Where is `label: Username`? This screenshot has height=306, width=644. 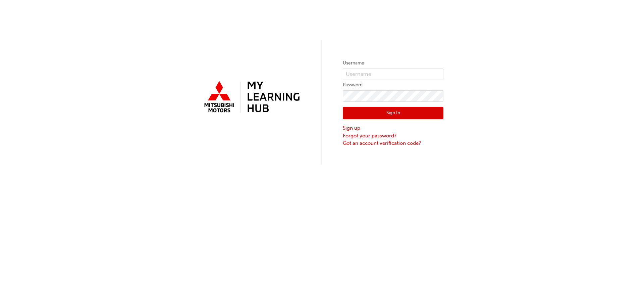 label: Username is located at coordinates (393, 63).